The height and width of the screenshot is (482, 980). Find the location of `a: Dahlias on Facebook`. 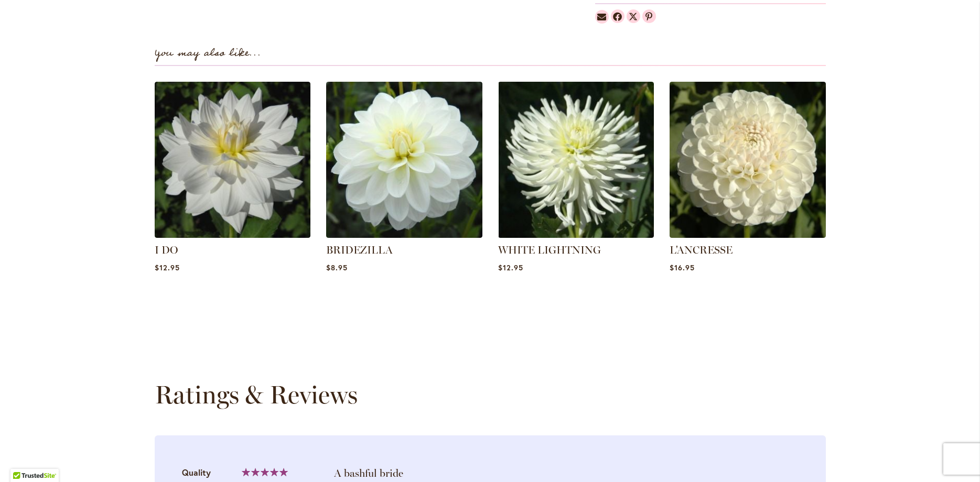

a: Dahlias on Facebook is located at coordinates (618, 16).